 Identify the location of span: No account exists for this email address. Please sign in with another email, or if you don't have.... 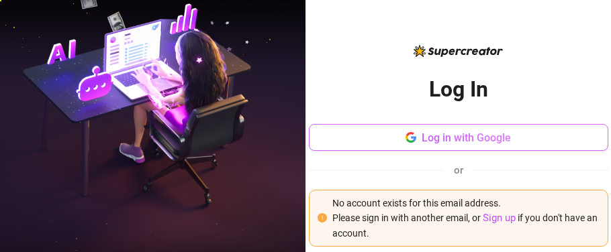
(465, 219).